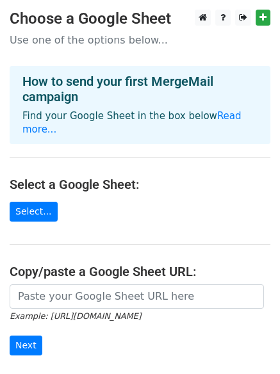  Describe the element at coordinates (140, 19) in the screenshot. I see `h3: Choose a Google Sheet` at that location.